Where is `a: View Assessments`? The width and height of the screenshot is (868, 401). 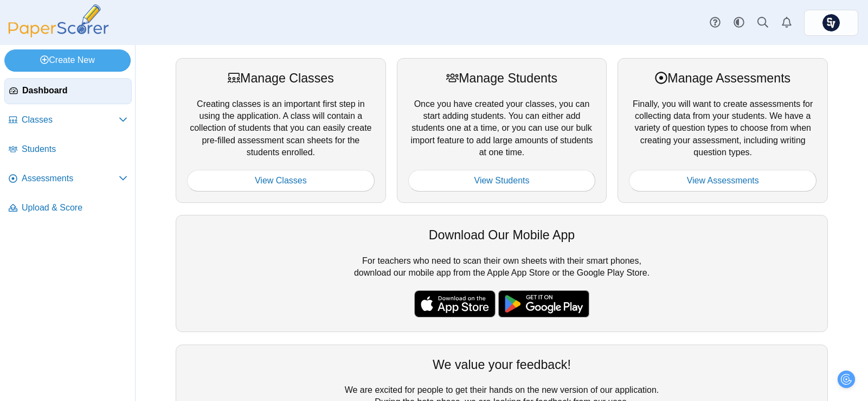 a: View Assessments is located at coordinates (723, 181).